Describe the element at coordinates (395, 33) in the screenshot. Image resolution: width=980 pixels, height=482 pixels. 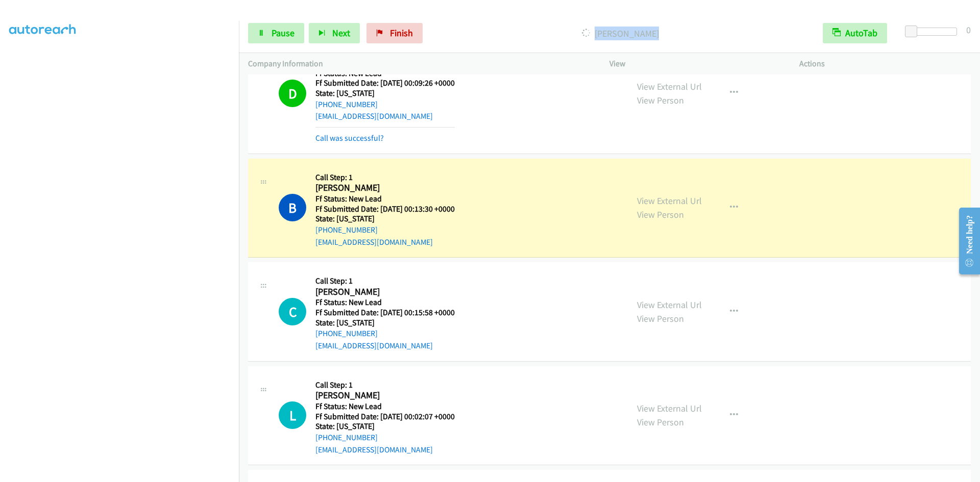
I see `a: Finish` at that location.